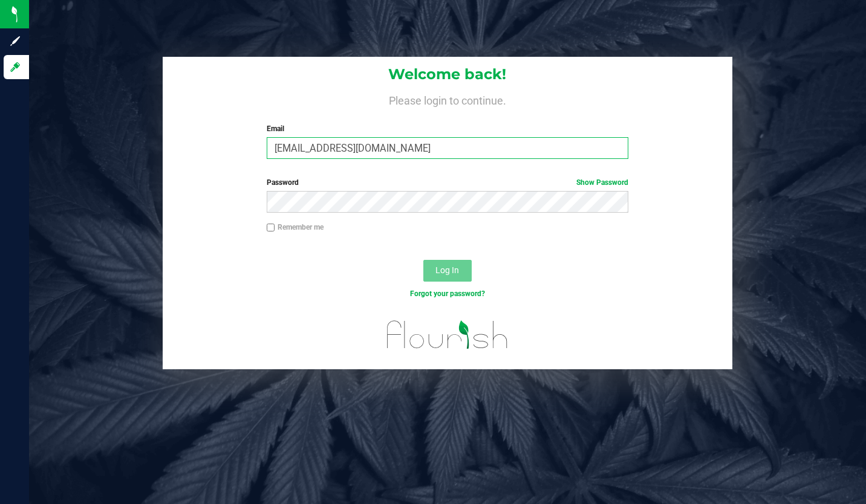 Image resolution: width=866 pixels, height=504 pixels. Describe the element at coordinates (15, 67) in the screenshot. I see `inline-svg: Log in` at that location.